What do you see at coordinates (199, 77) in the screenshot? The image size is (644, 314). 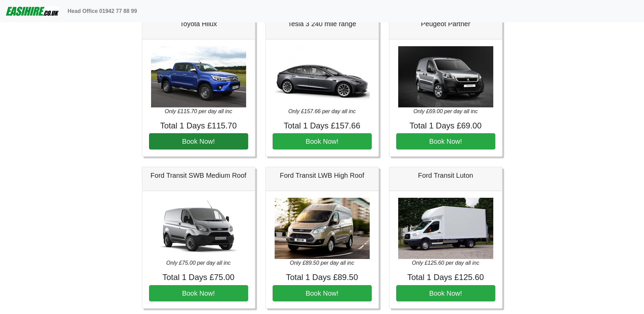 I see `img: Toyota Hilux` at bounding box center [199, 77].